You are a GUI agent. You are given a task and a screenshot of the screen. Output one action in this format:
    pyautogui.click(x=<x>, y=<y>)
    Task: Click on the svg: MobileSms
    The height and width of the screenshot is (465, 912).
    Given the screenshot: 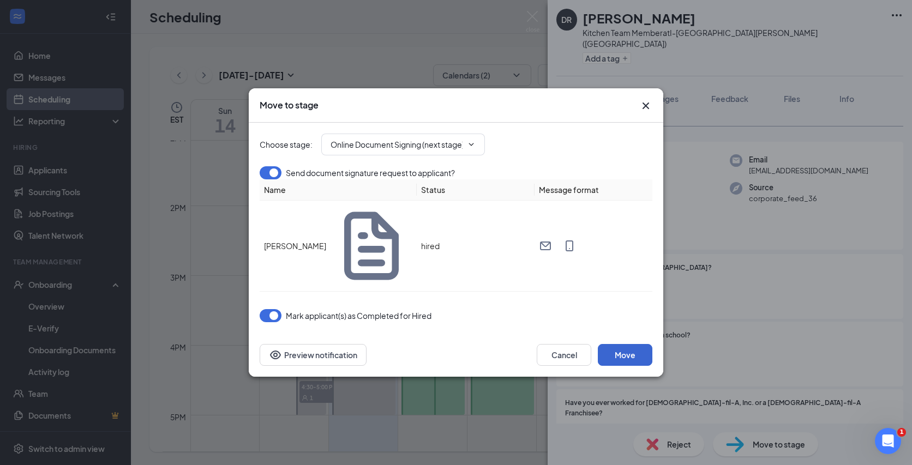 What is the action you would take?
    pyautogui.click(x=569, y=246)
    